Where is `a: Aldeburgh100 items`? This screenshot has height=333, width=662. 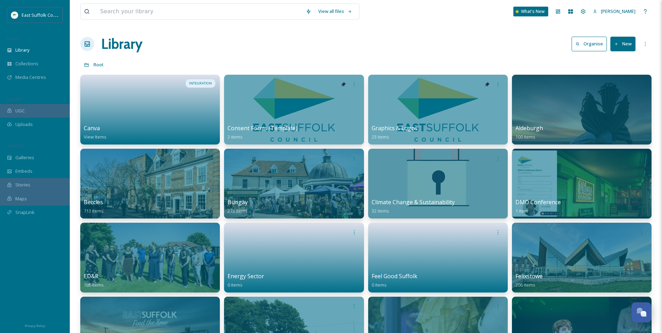 a: Aldeburgh100 items is located at coordinates (529, 132).